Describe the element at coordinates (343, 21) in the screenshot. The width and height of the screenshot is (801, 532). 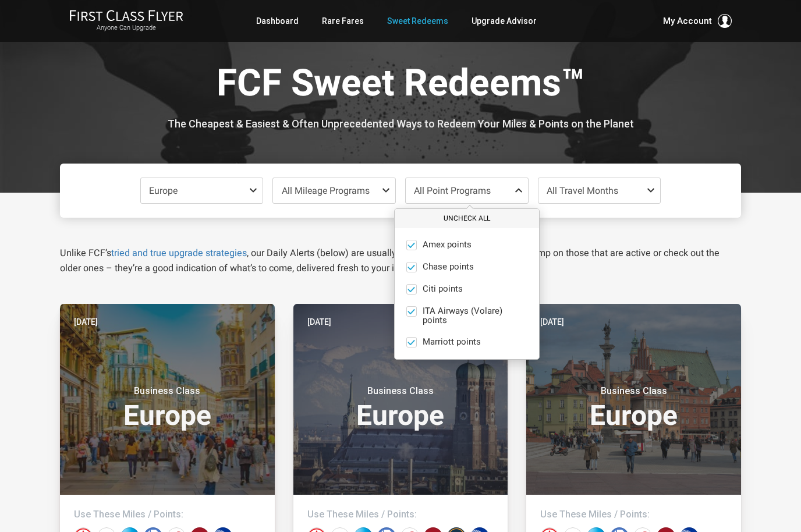
I see `a: Rare Fares` at that location.